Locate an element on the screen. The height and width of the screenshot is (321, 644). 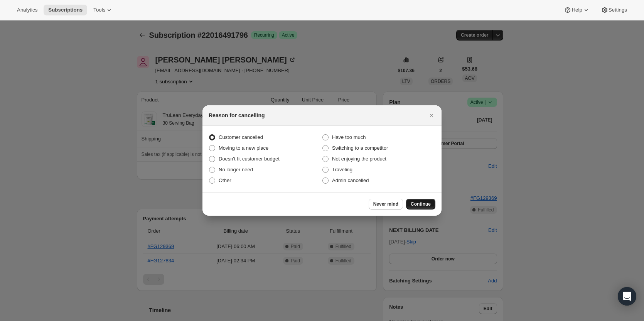
span: Settings is located at coordinates (618, 10).